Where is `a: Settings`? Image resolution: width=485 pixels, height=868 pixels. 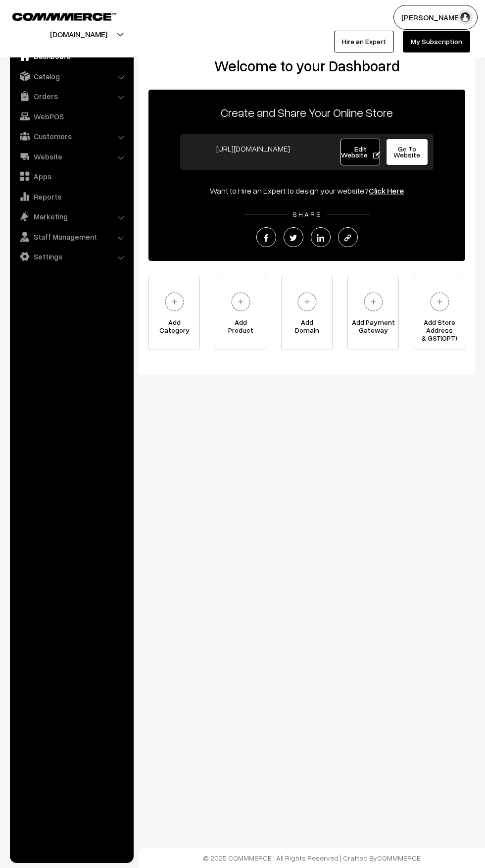
a: Settings is located at coordinates (71, 256).